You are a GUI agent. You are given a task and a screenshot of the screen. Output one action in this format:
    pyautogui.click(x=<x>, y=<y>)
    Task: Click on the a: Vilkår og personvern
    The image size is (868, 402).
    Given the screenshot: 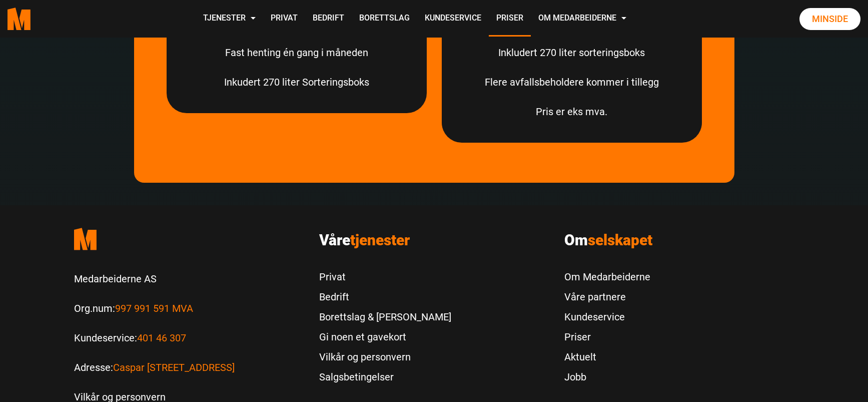 What is the action you would take?
    pyautogui.click(x=385, y=357)
    